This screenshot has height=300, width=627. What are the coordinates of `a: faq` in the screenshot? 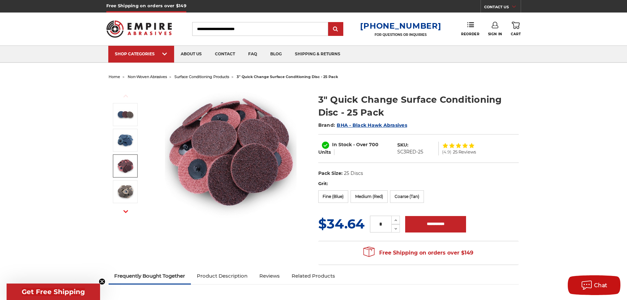 It's located at (253, 54).